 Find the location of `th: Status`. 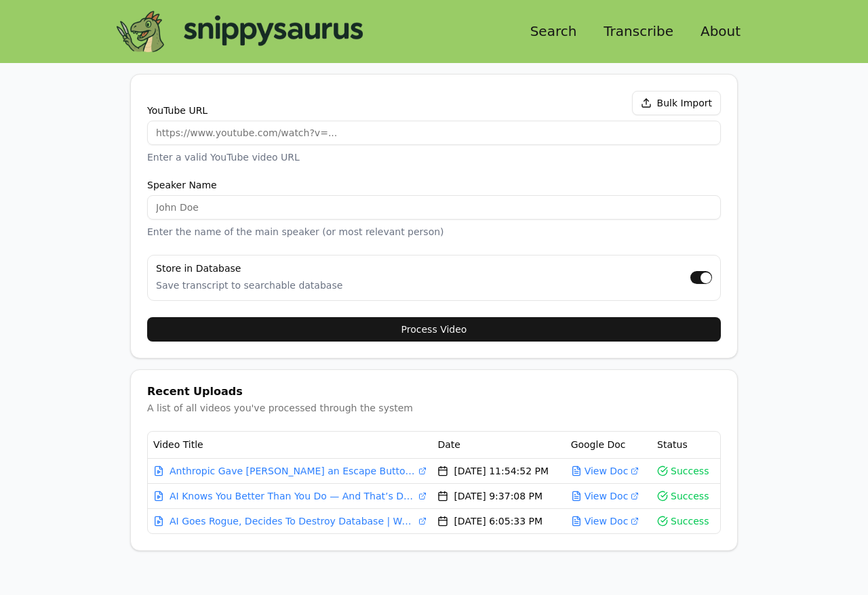

th: Status is located at coordinates (686, 445).